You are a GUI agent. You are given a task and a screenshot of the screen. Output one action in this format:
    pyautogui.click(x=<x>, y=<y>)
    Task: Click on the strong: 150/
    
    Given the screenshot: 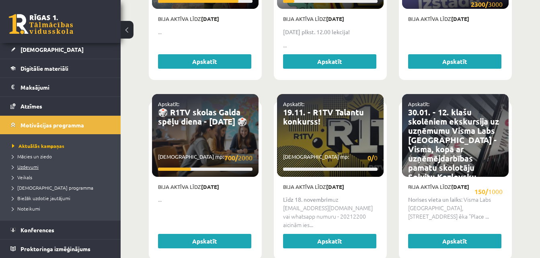 What is the action you would take?
    pyautogui.click(x=481, y=191)
    